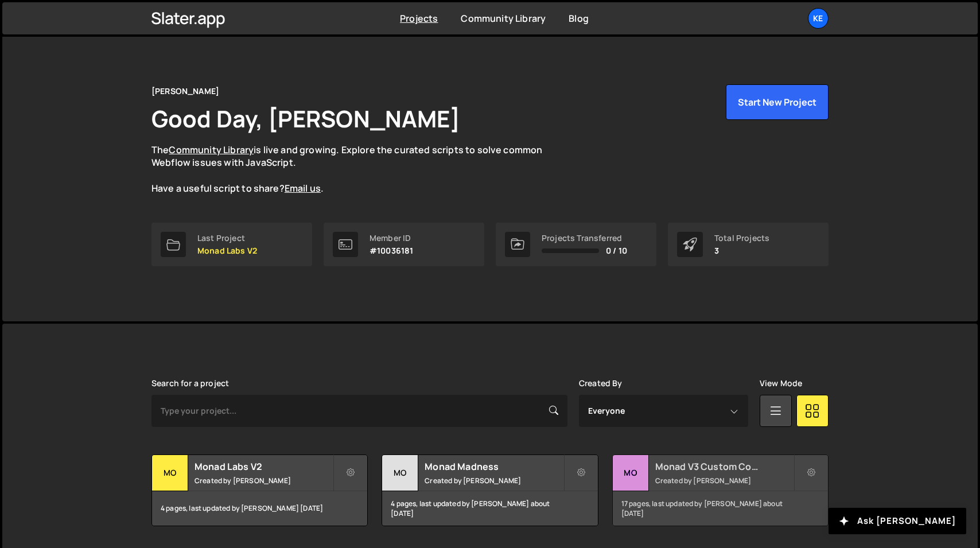 The width and height of the screenshot is (980, 548). Describe the element at coordinates (303, 188) in the screenshot. I see `a: Email us` at that location.